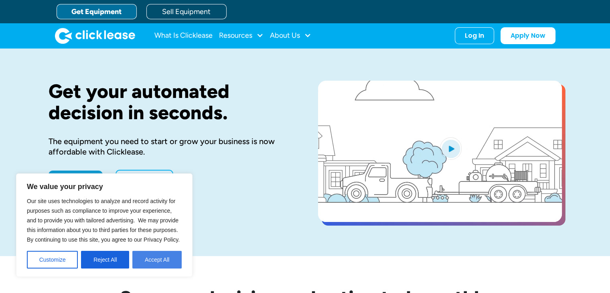 The image size is (610, 293). I want to click on h1: Get your automated decision in seconds., so click(170, 102).